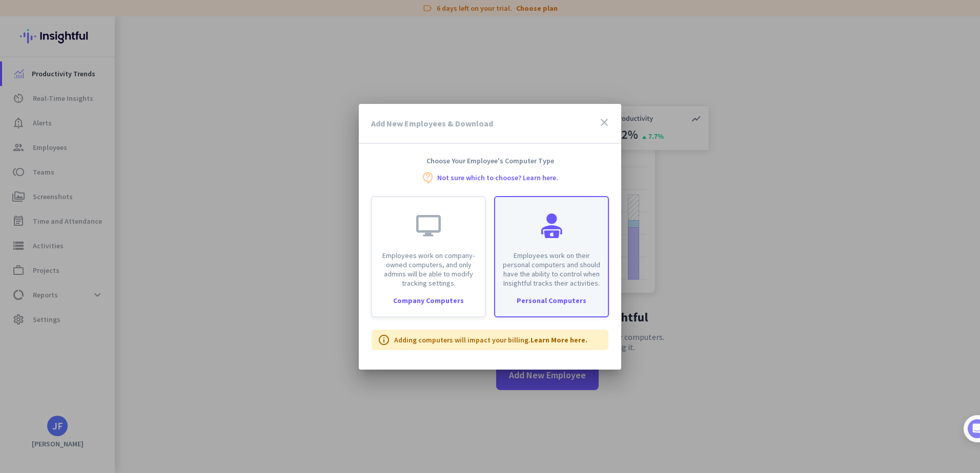 Image resolution: width=980 pixels, height=473 pixels. I want to click on i: close, so click(604, 123).